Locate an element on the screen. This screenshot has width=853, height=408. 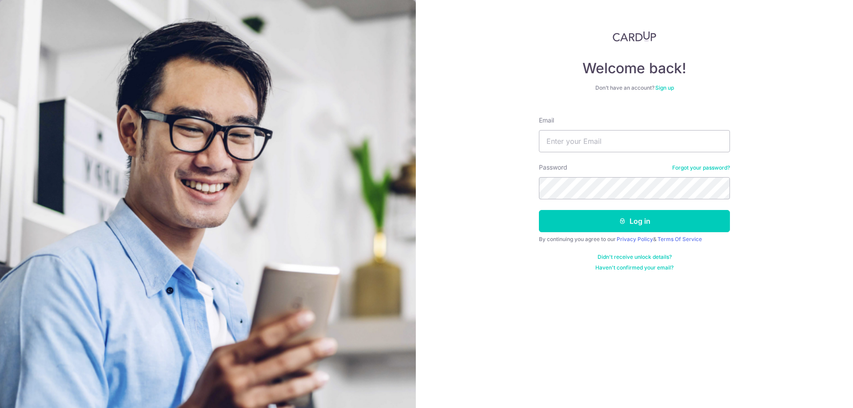
div: Don’t have an account? is located at coordinates (634, 88).